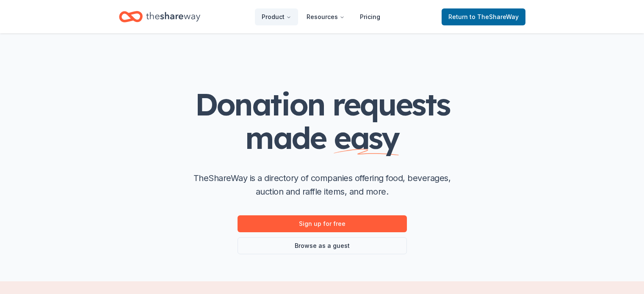 The width and height of the screenshot is (644, 294). What do you see at coordinates (322, 224) in the screenshot?
I see `a: Sign up for free` at bounding box center [322, 224].